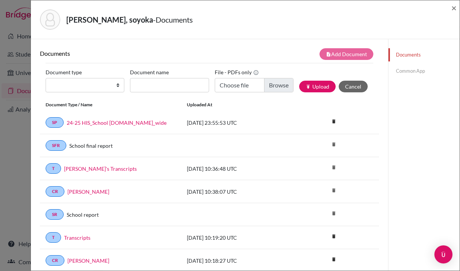  Describe the element at coordinates (424, 71) in the screenshot. I see `a: Common App` at that location.